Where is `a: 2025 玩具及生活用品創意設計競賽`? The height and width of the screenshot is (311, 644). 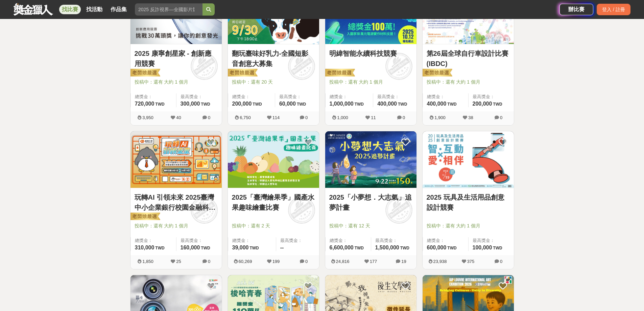
a: 2025 玩具及生活用品創意設計競賽 is located at coordinates (468, 202).